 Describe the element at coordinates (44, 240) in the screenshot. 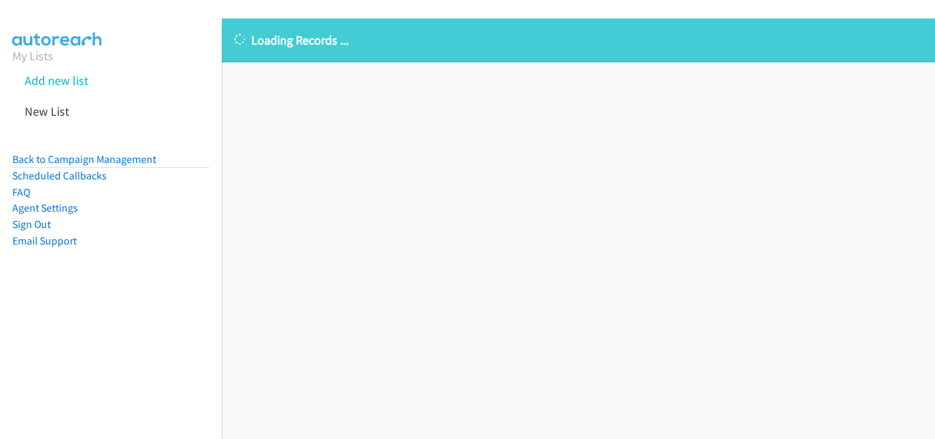

I see `a: Email Support` at that location.